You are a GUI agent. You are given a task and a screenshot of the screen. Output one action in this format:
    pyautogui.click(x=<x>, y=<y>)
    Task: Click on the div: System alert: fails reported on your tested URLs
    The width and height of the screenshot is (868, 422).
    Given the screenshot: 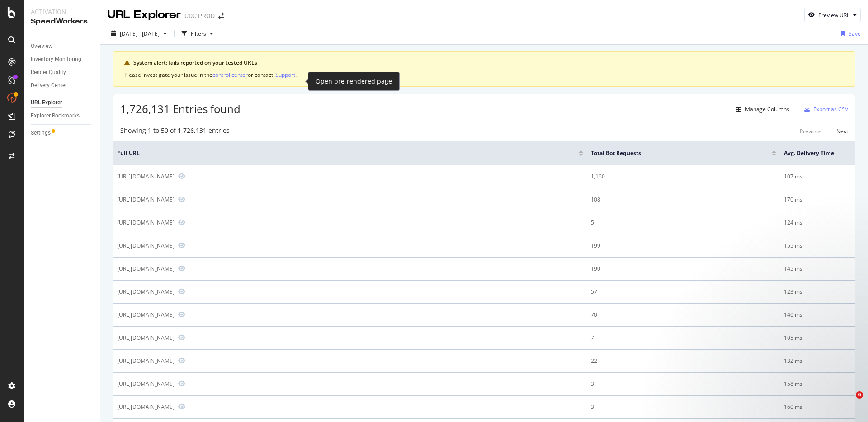 What is the action you would take?
    pyautogui.click(x=489, y=63)
    